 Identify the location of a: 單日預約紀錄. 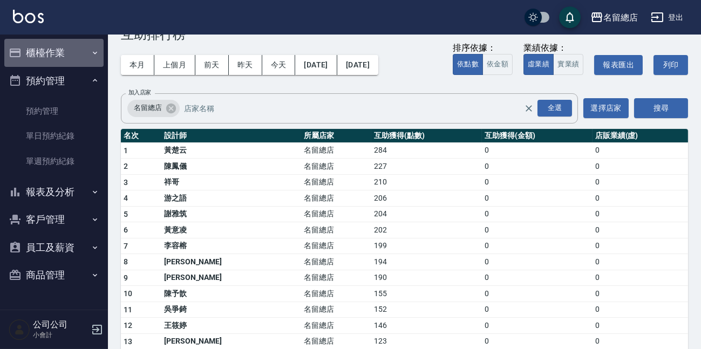
(54, 136).